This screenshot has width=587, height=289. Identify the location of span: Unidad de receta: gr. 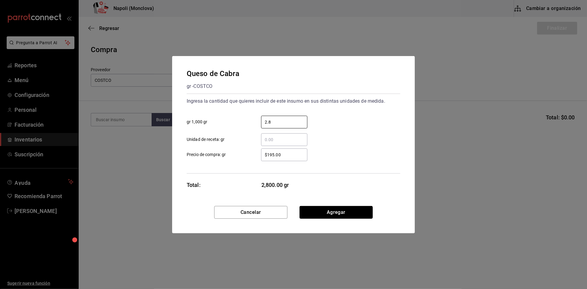
(206, 139).